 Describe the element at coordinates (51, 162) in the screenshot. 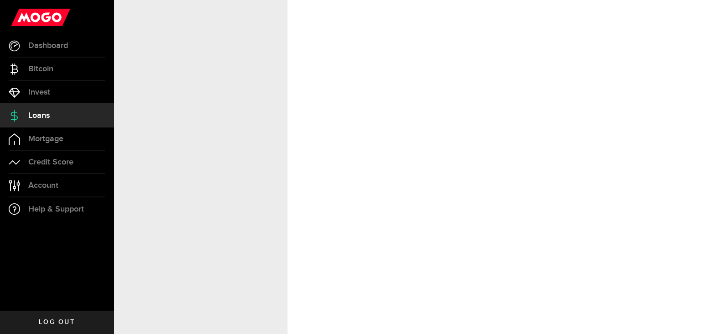

I see `span: Credit Score` at that location.